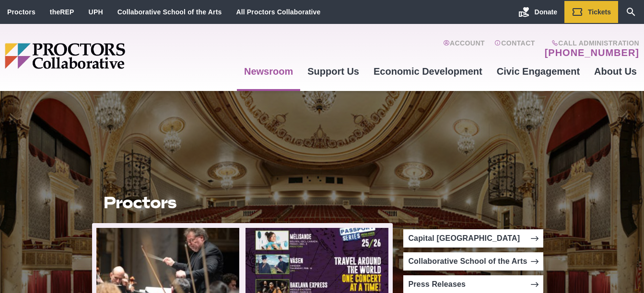  Describe the element at coordinates (269, 71) in the screenshot. I see `a: Newsroom` at that location.